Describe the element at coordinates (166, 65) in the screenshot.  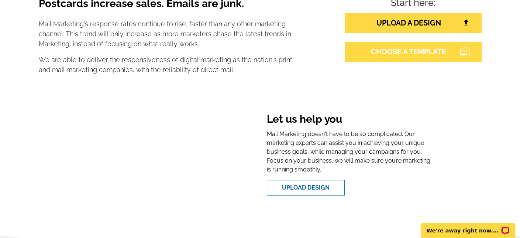
I see `p: We are able to deliver the responsiveness of digital marketing as the nation's print and mail mar...` at that location.